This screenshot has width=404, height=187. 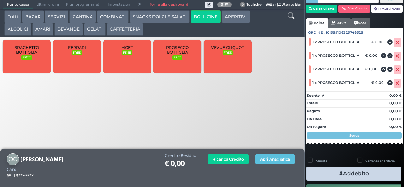 What do you see at coordinates (77, 47) in the screenshot?
I see `span: FERRARI` at bounding box center [77, 47].